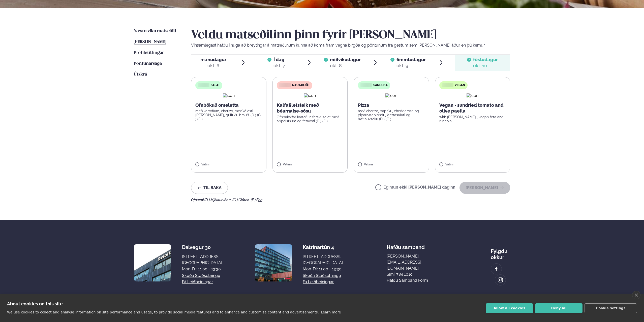  I want to click on div: okt. 10, so click(485, 66).